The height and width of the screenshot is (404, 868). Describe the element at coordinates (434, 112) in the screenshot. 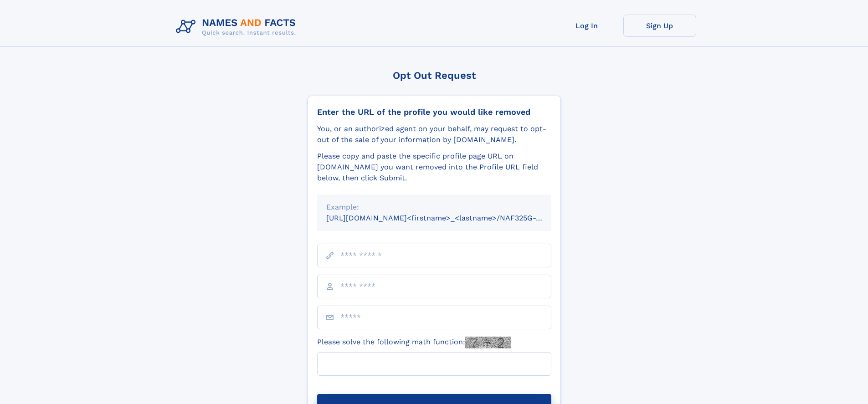

I see `div: Enter the URL of the profile you would like removed` at that location.